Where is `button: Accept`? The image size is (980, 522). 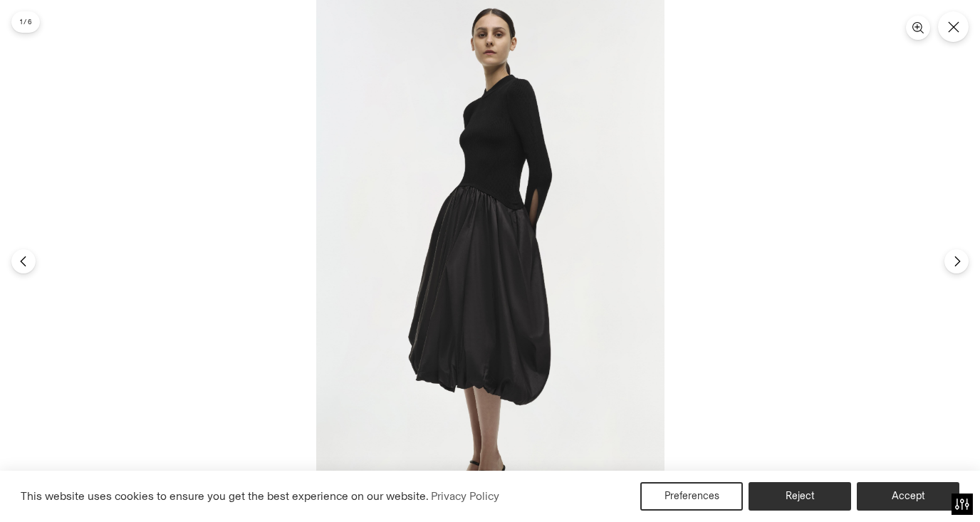 button: Accept is located at coordinates (908, 497).